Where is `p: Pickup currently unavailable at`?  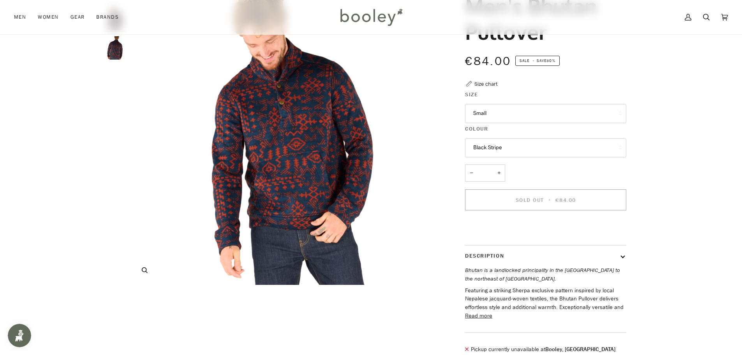
p: Pickup currently unavailable at is located at coordinates (543, 349).